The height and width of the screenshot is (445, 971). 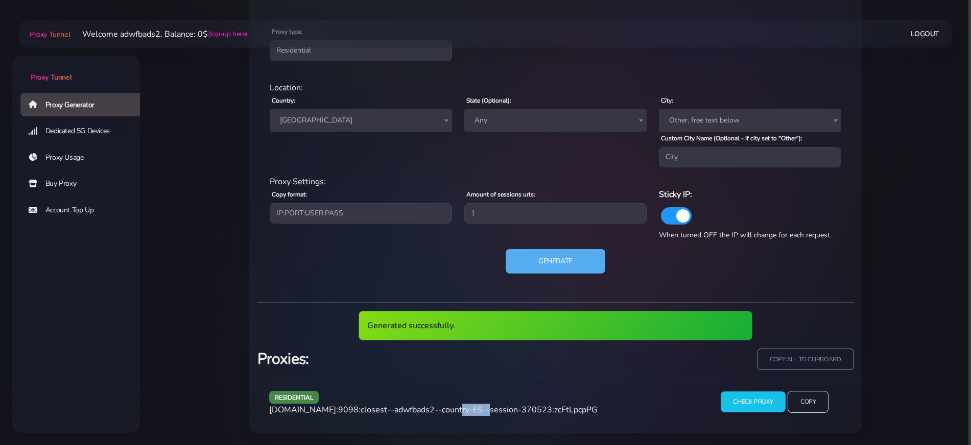 I want to click on input: Check Proxy, so click(x=753, y=402).